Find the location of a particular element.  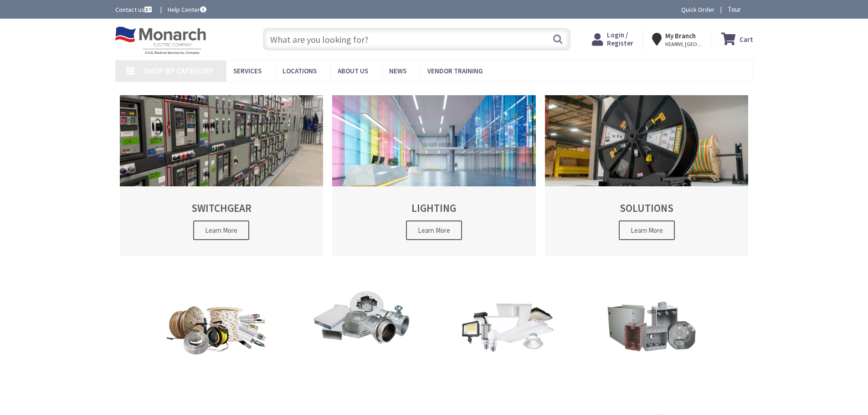

a: Contact us is located at coordinates (134, 10).